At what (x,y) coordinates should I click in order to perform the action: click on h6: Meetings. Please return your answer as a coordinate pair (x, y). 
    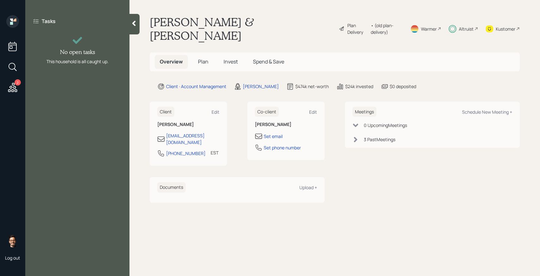
    Looking at the image, I should click on (364, 112).